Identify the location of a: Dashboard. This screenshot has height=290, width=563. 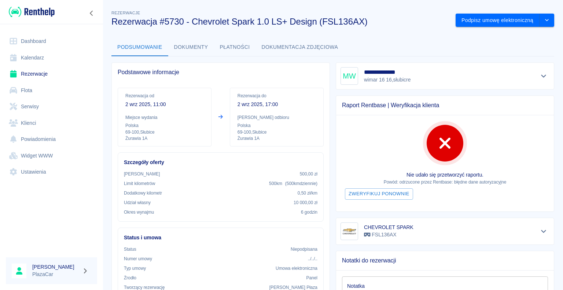
(51, 41).